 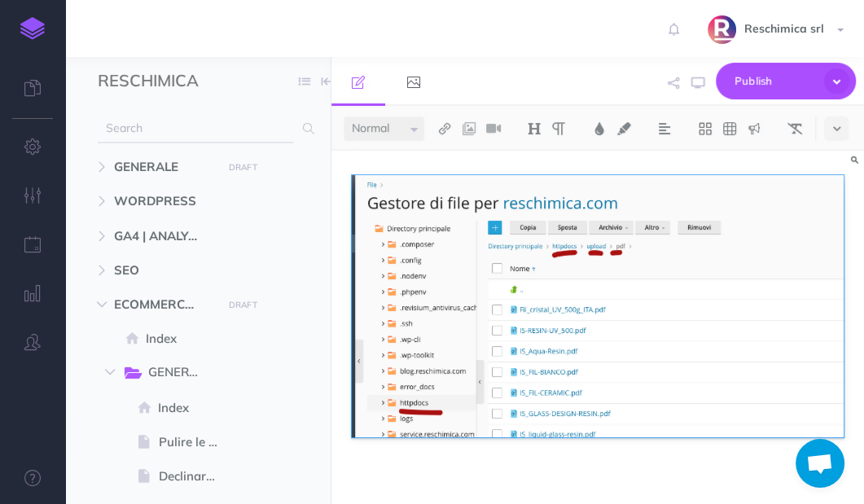 What do you see at coordinates (534, 129) in the screenshot?
I see `img: Headings dropdown button` at bounding box center [534, 129].